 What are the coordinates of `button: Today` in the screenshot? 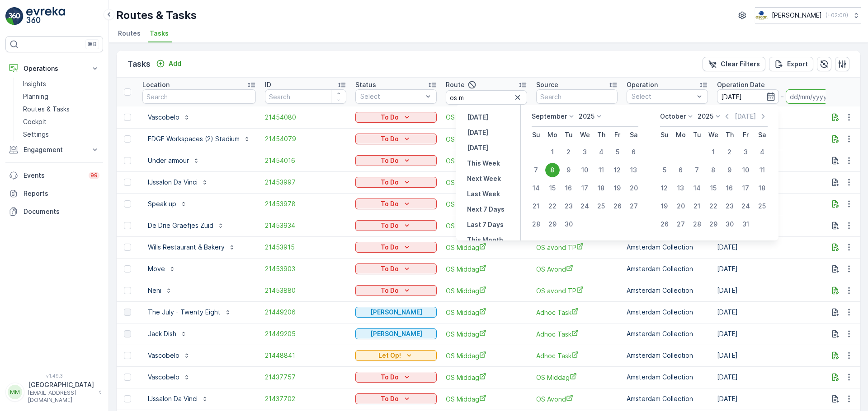 It's located at (477, 133).